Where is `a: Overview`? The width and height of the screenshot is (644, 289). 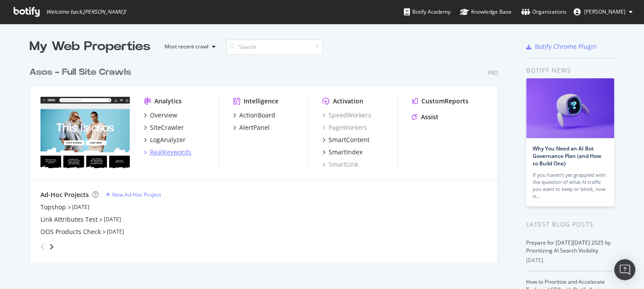 a: Overview is located at coordinates (160, 115).